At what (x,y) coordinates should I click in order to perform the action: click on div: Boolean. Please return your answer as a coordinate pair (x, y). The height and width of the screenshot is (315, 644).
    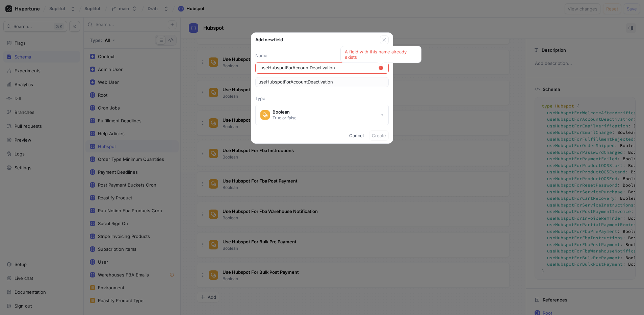
    Looking at the image, I should click on (284, 112).